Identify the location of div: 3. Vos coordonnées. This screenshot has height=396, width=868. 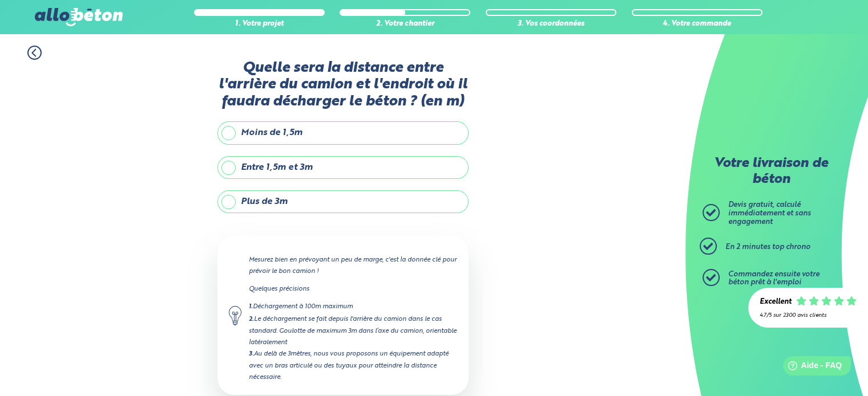
(551, 24).